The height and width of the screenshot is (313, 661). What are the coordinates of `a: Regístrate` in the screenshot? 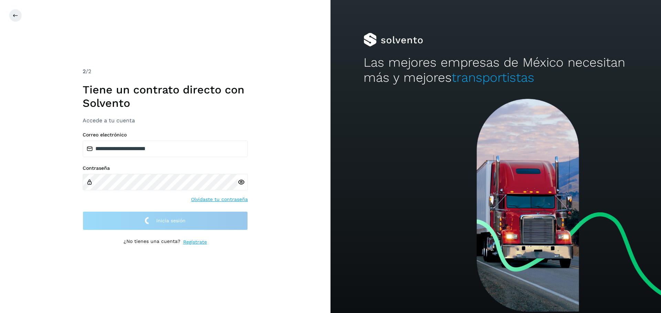 It's located at (195, 242).